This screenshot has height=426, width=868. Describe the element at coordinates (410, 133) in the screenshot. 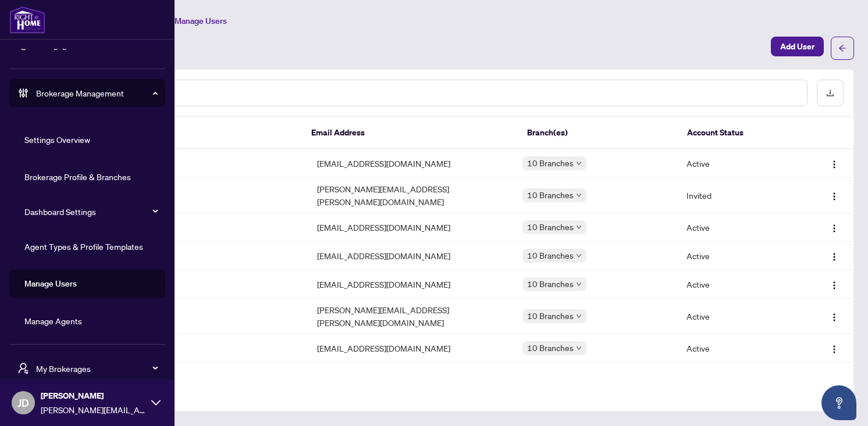

I see `th: Email Address` at that location.